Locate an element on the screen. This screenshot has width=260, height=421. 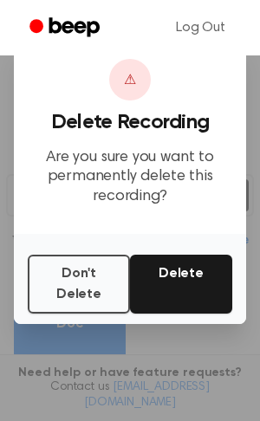
button: Delete is located at coordinates (181, 284).